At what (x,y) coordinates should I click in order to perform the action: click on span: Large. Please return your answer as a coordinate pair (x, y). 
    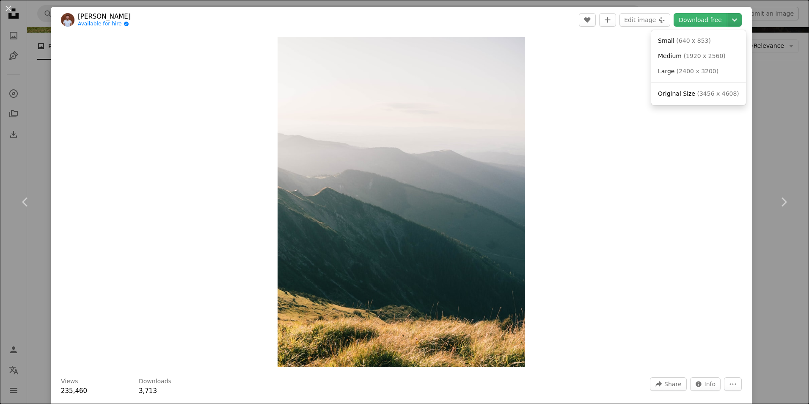
    Looking at the image, I should click on (666, 71).